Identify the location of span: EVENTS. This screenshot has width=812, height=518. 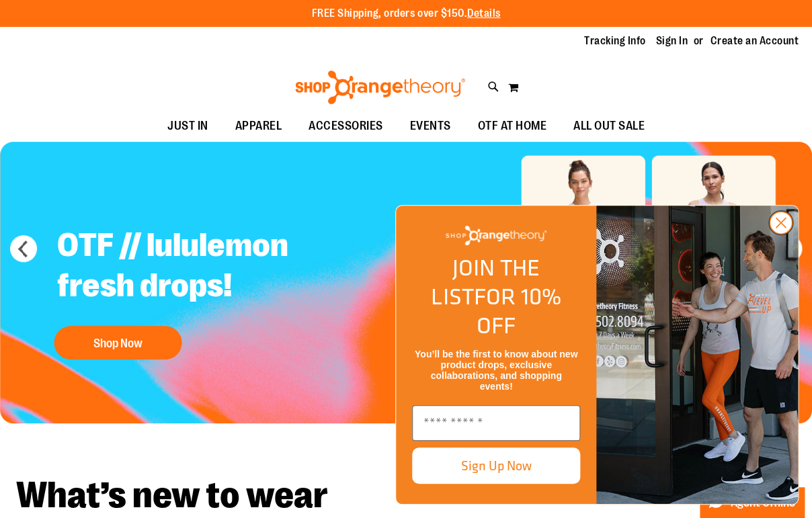
(430, 125).